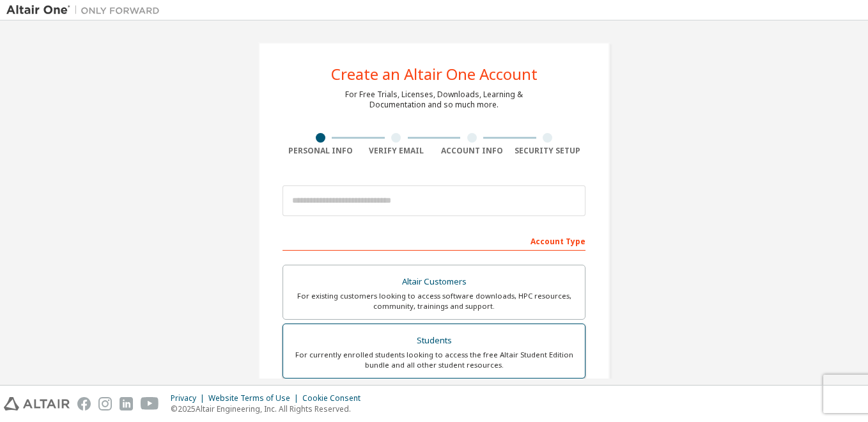 The width and height of the screenshot is (868, 422). Describe the element at coordinates (434, 282) in the screenshot. I see `div: Altair Customers` at that location.